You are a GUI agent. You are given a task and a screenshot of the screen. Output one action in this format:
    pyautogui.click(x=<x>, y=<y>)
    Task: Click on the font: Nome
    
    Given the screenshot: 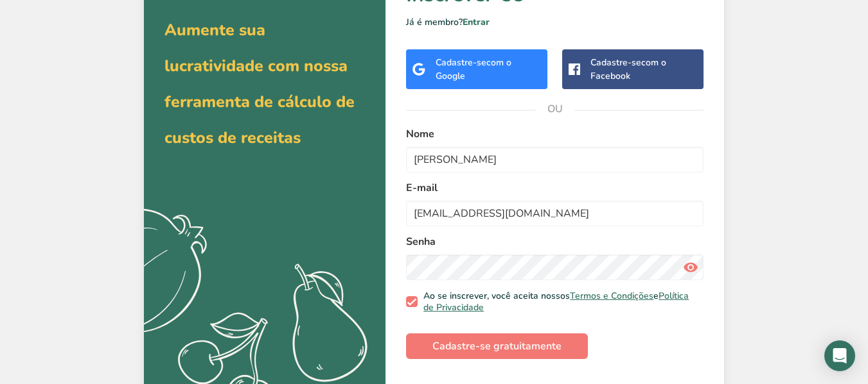 What is the action you would take?
    pyautogui.click(x=420, y=134)
    